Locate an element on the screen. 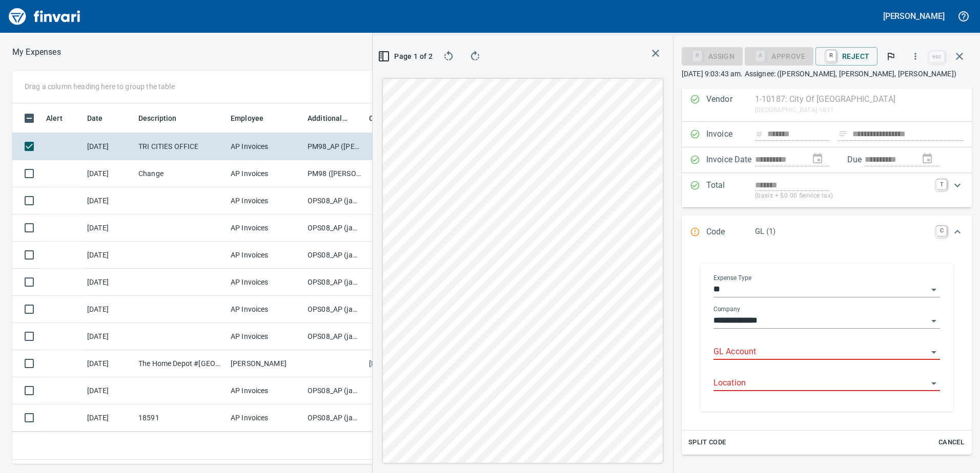 This screenshot has width=980, height=473. span: Split Code is located at coordinates (707, 443).